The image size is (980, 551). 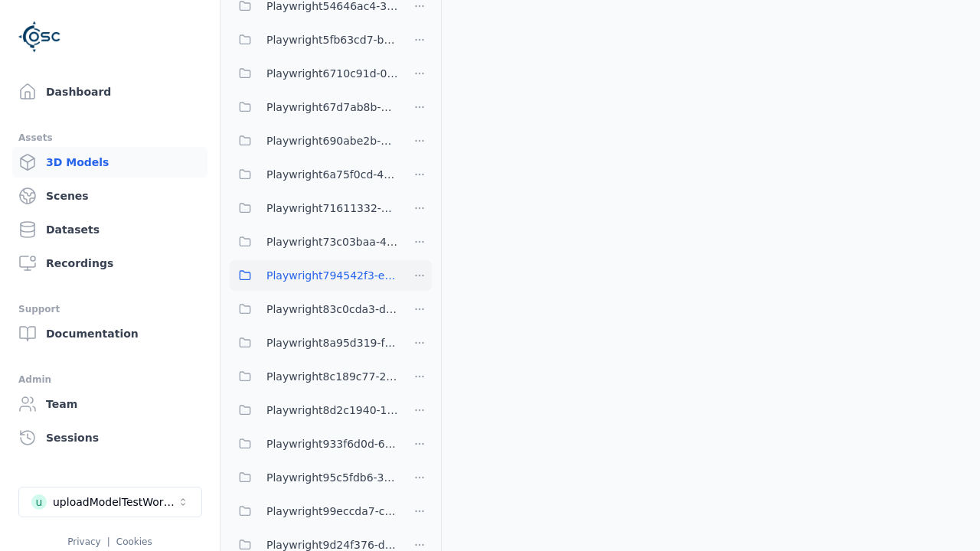 What do you see at coordinates (332, 343) in the screenshot?
I see `span: Playwright8a95d319-fb51-49d6-a655-cce786b7c22b` at bounding box center [332, 343].